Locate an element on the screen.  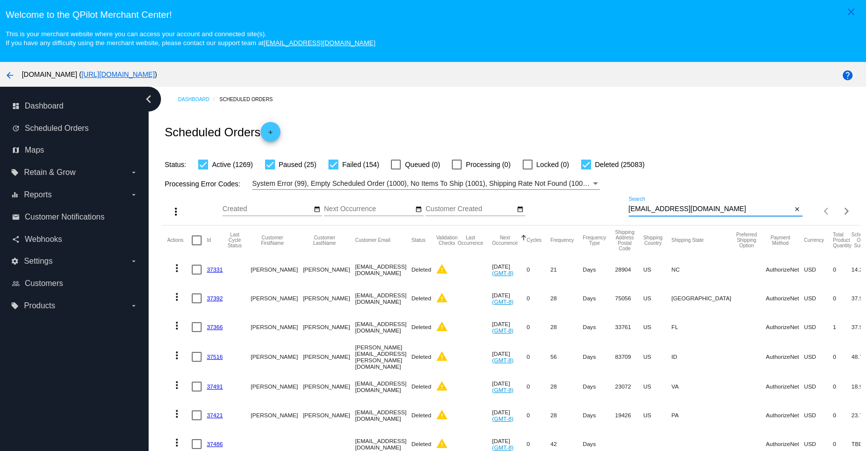
small: This is your merchant website where you can access your account and connected site(s). If you hav... is located at coordinates (190, 38).